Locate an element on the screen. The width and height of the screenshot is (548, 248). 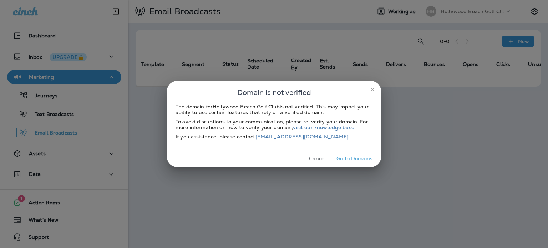
button: Go to Domains is located at coordinates (355, 159).